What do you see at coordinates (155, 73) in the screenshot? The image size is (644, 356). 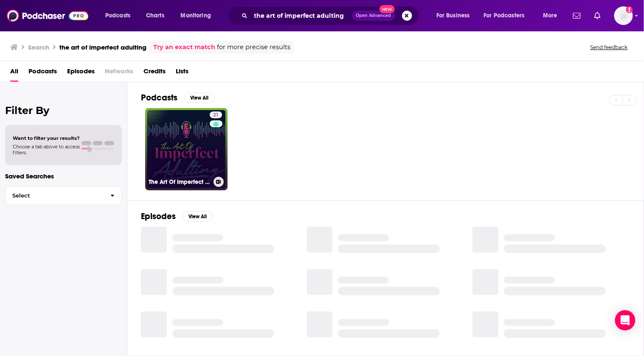 I see `span: Credits` at bounding box center [155, 73].